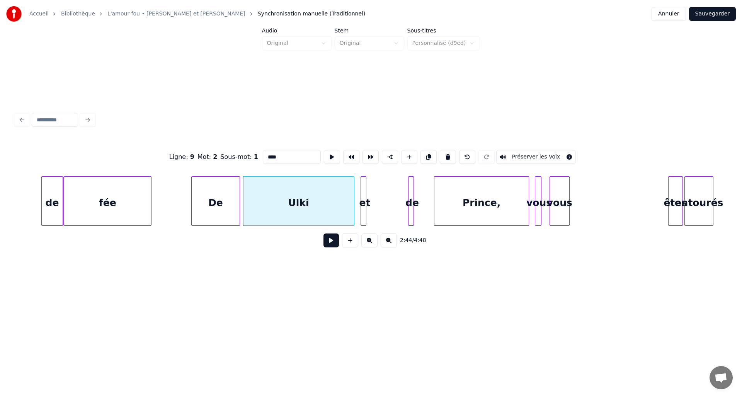 The height and width of the screenshot is (397, 742). I want to click on label: Audio, so click(297, 31).